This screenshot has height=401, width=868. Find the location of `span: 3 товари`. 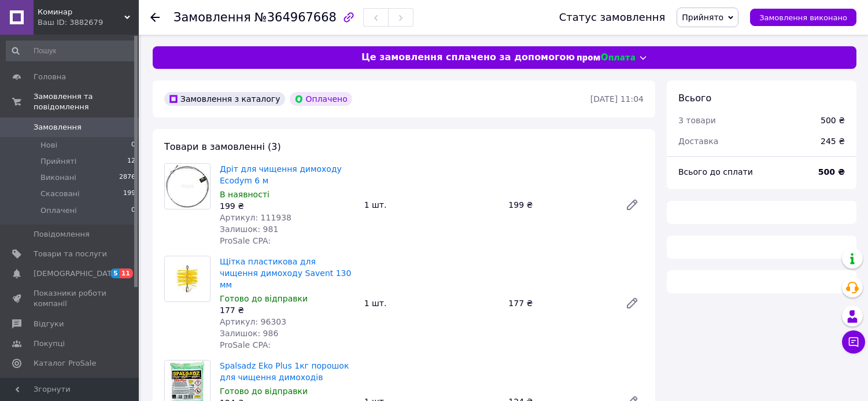

span: 3 товари is located at coordinates (696, 121).